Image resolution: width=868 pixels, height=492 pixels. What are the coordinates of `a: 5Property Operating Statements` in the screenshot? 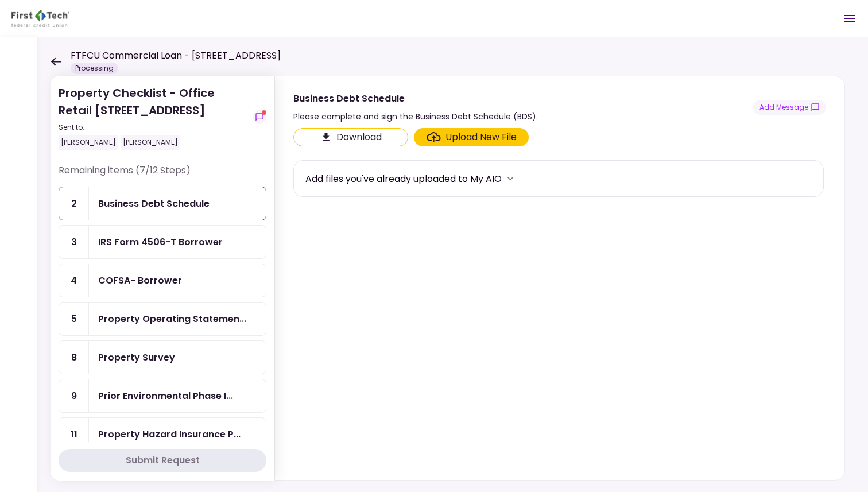 It's located at (163, 319).